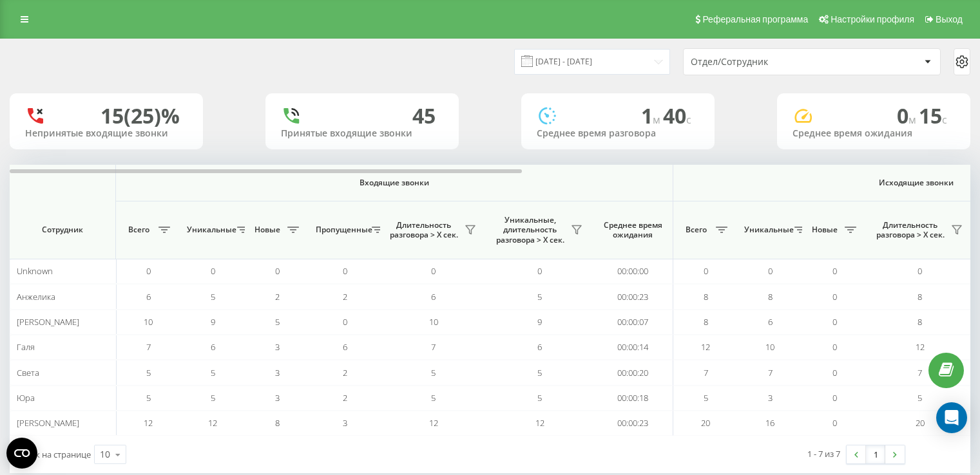  I want to click on span: м, so click(658, 120).